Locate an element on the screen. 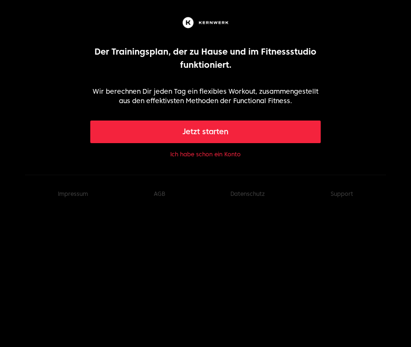  a: Impressum is located at coordinates (73, 193).